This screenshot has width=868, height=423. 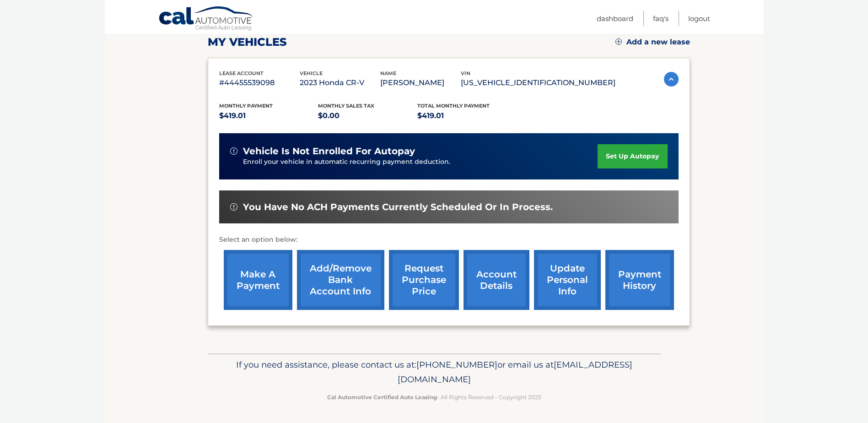 I want to click on a: Logout, so click(x=699, y=18).